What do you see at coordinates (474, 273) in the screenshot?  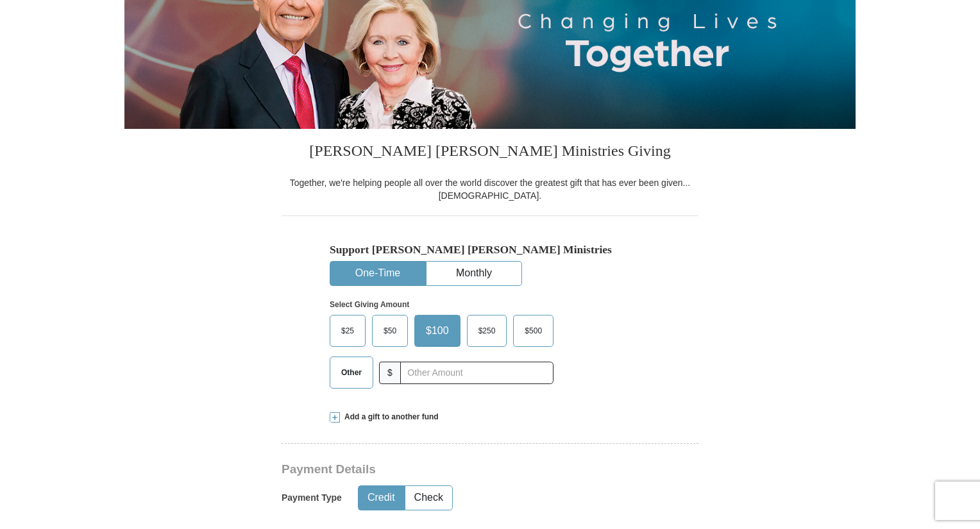 I see `button: Monthly` at bounding box center [474, 273].